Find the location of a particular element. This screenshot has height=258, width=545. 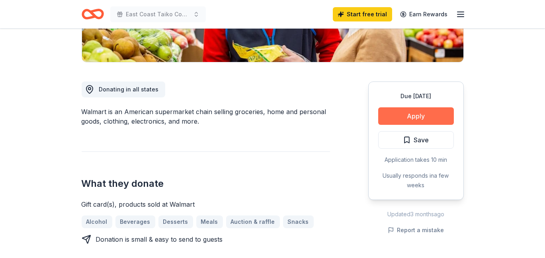

a: Start free trial is located at coordinates (362, 14).